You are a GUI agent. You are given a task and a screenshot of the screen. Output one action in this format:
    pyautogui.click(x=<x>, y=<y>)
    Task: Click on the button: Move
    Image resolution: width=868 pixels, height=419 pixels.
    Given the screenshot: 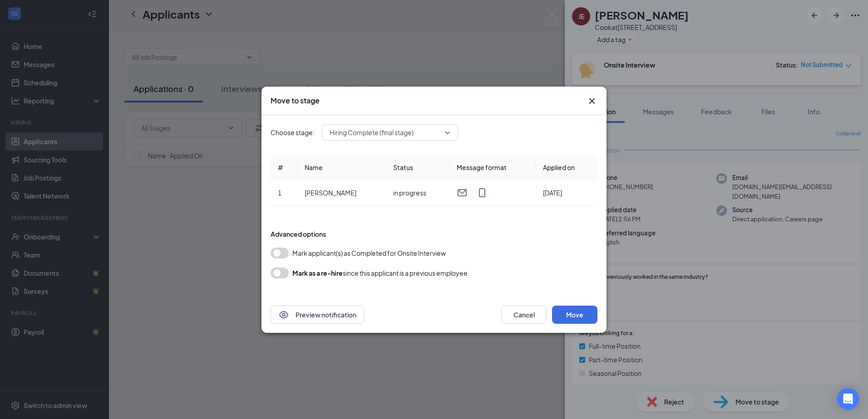 What is the action you would take?
    pyautogui.click(x=575, y=315)
    